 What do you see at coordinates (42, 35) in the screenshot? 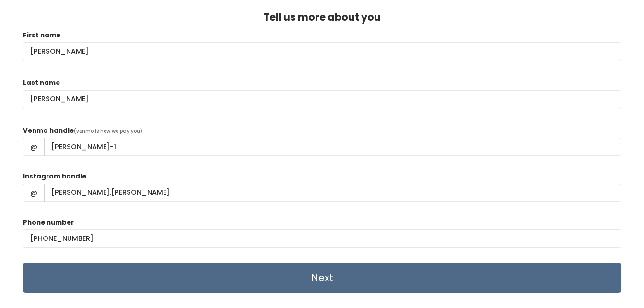
I see `label: First name` at bounding box center [42, 35].